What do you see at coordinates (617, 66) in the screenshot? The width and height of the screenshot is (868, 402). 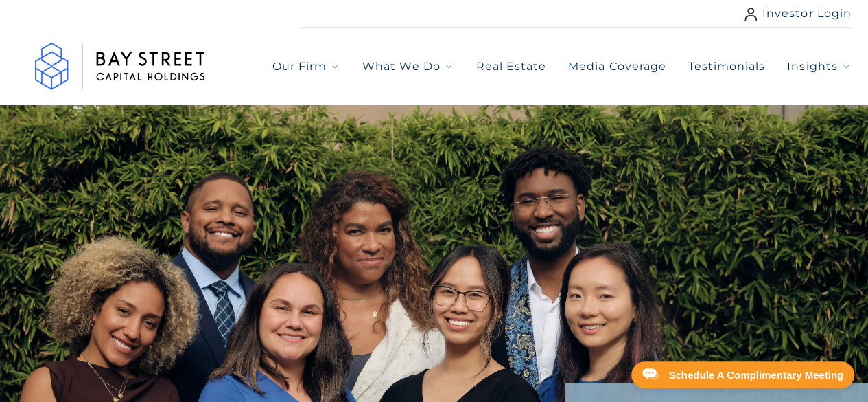 I see `a: Media Coverage` at bounding box center [617, 66].